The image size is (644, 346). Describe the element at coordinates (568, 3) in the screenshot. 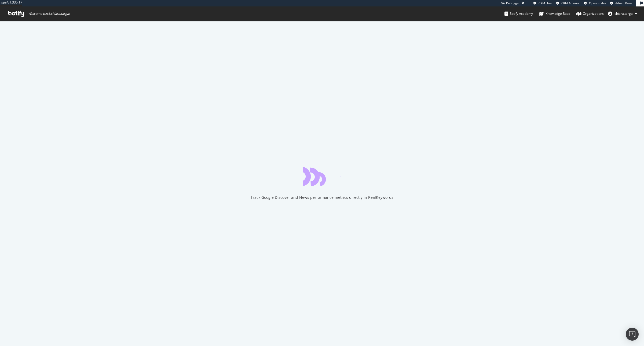

I see `a: CRM Account` at that location.